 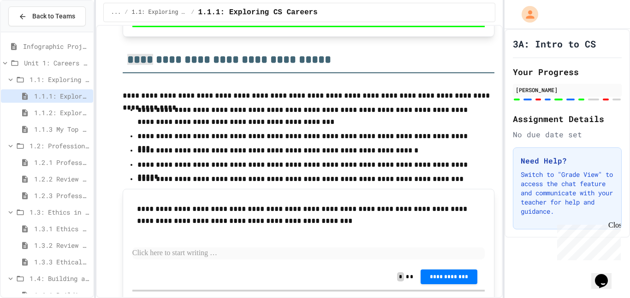 What do you see at coordinates (62, 112) in the screenshot?
I see `span: 1.1.2: Exploring CS Careers - Review` at bounding box center [62, 112].